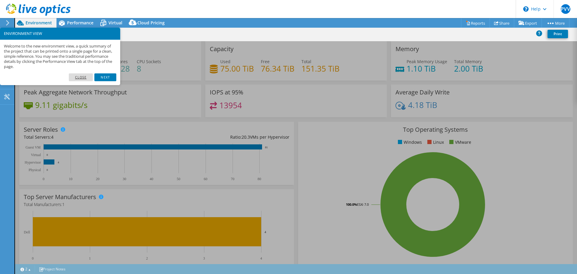 The width and height of the screenshot is (577, 274). I want to click on a: Print, so click(558, 34).